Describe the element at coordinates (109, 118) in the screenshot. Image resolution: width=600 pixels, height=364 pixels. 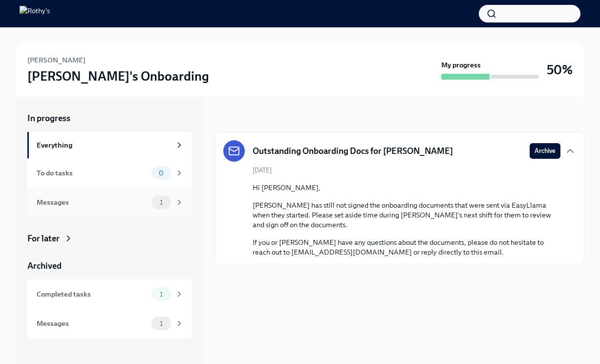
I see `a: In progress` at that location.